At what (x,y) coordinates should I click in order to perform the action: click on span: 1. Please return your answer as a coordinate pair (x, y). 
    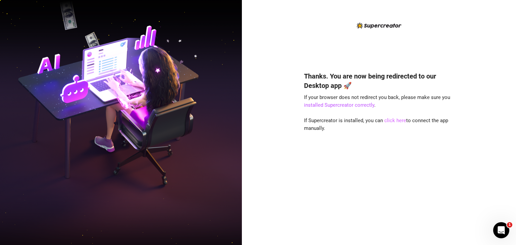
    Looking at the image, I should click on (509, 225).